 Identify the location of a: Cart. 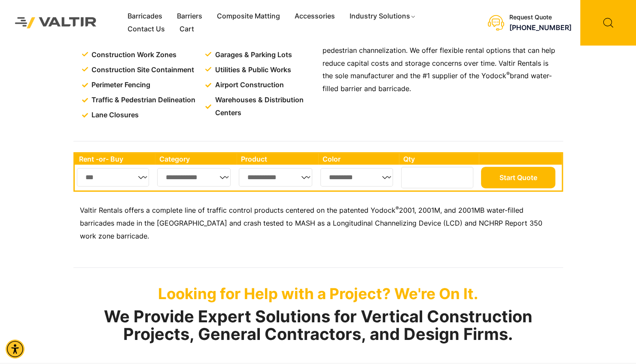
(187, 29).